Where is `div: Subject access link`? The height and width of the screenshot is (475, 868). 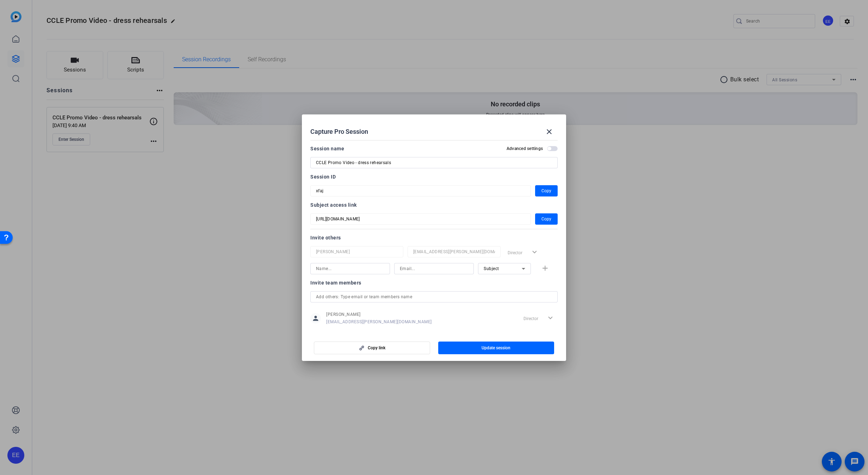
div: Subject access link is located at coordinates (434, 205).